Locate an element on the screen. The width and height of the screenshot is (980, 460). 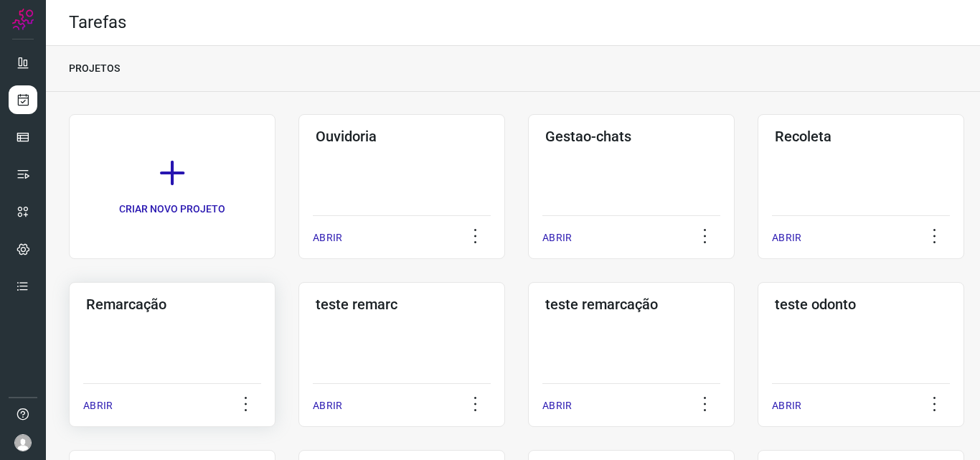
h3: Ouvidoria is located at coordinates (402, 137).